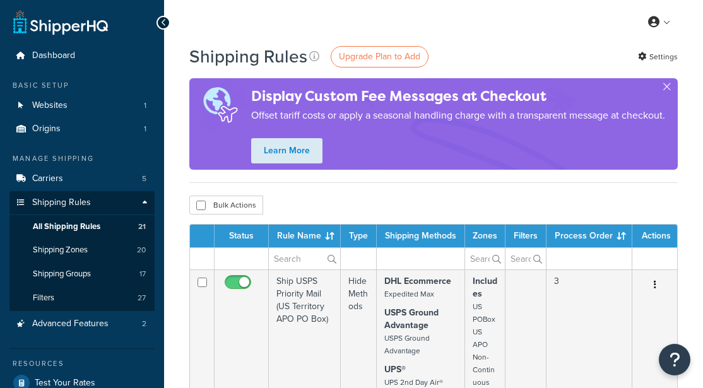 The width and height of the screenshot is (703, 388). What do you see at coordinates (654, 236) in the screenshot?
I see `th: Actions` at bounding box center [654, 236].